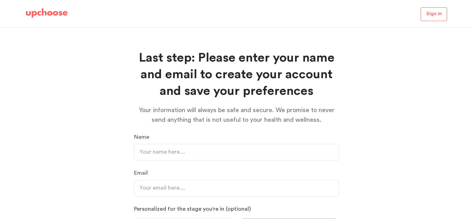 The image size is (473, 219). I want to click on input: Your name here...., so click(236, 152).